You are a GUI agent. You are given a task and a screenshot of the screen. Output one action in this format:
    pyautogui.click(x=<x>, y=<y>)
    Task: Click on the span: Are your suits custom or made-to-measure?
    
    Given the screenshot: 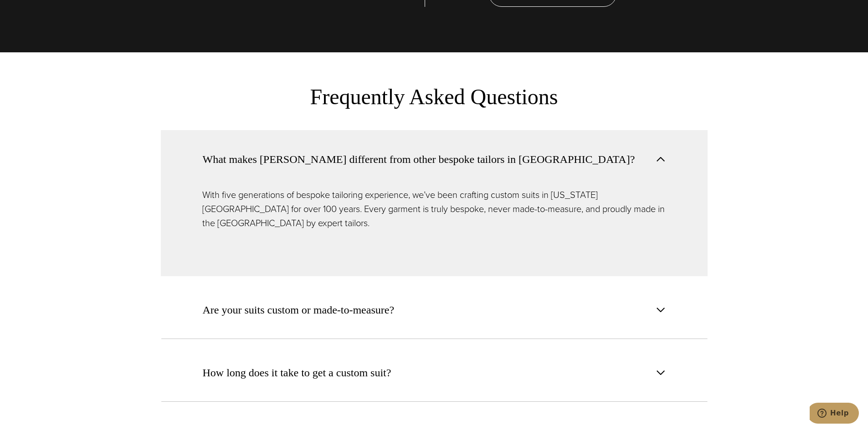 What is the action you would take?
    pyautogui.click(x=298, y=310)
    